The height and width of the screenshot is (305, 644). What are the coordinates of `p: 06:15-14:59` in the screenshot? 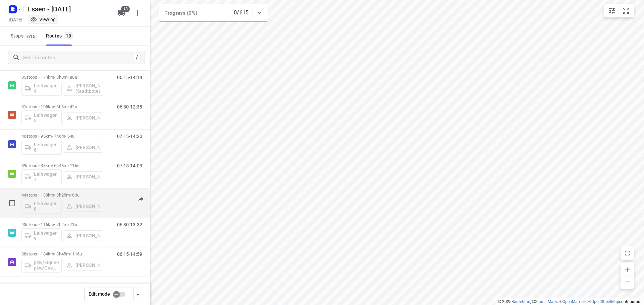 It's located at (129, 254).